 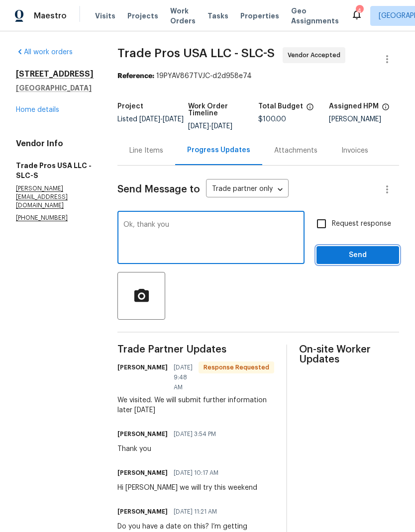 What do you see at coordinates (224, 110) in the screenshot?
I see `h5: Work Order Timeline` at bounding box center [224, 110].